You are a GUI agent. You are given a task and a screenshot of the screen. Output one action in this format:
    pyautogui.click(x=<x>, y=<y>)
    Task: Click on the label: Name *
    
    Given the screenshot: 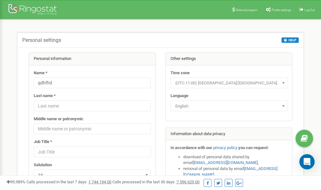 What is the action you would take?
    pyautogui.click(x=40, y=73)
    